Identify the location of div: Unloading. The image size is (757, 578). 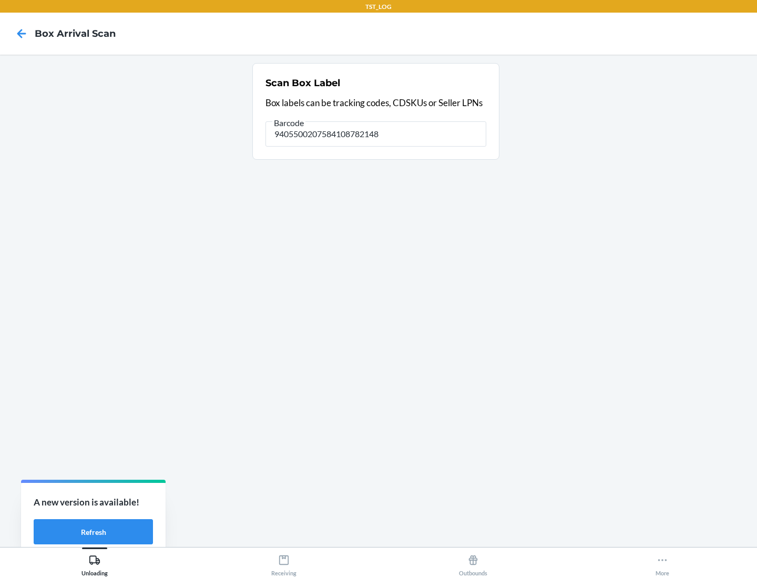
(95, 563).